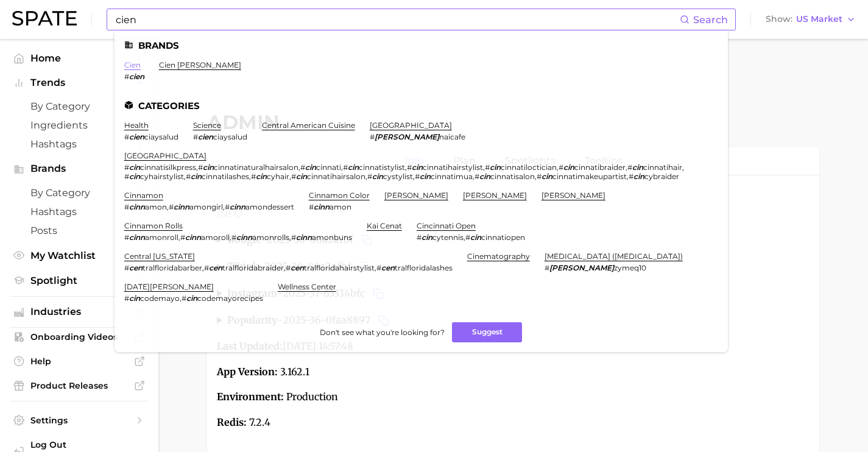  I want to click on button: Industries, so click(79, 312).